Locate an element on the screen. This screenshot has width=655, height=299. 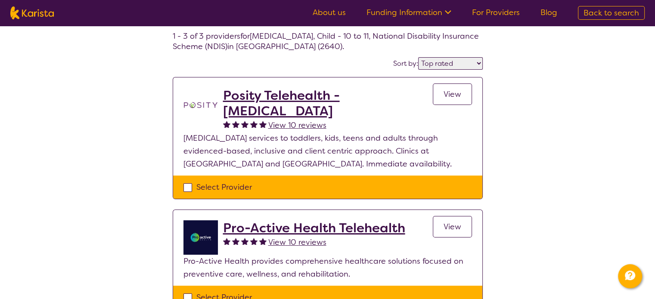
span: Back to search is located at coordinates (611, 13).